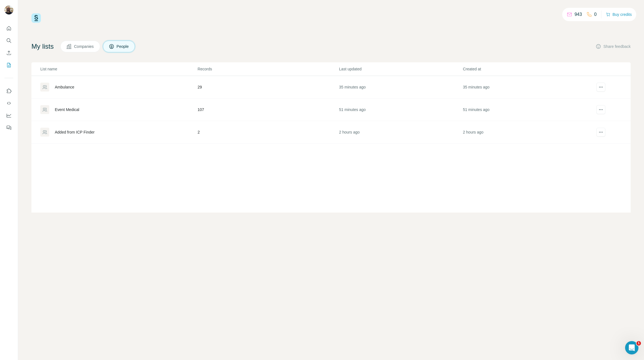  What do you see at coordinates (84, 46) in the screenshot?
I see `span: Companies` at bounding box center [84, 46].